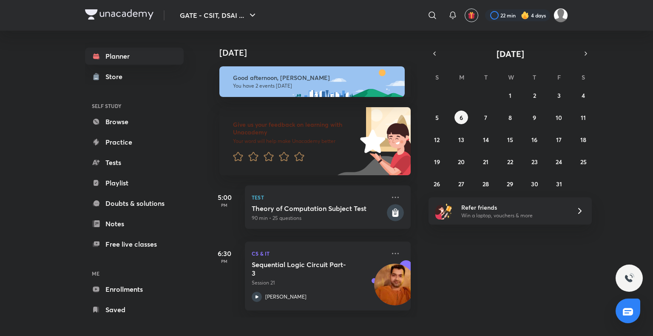 This screenshot has height=336, width=653. Describe the element at coordinates (485, 161) in the screenshot. I see `abbr: October 21, 2025` at that location.